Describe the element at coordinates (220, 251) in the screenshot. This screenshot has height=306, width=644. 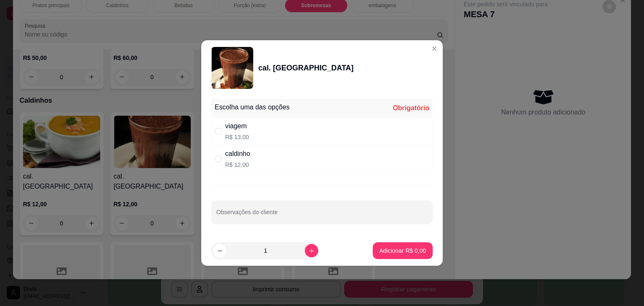
I see `button: decrease-product-quantity` at that location.